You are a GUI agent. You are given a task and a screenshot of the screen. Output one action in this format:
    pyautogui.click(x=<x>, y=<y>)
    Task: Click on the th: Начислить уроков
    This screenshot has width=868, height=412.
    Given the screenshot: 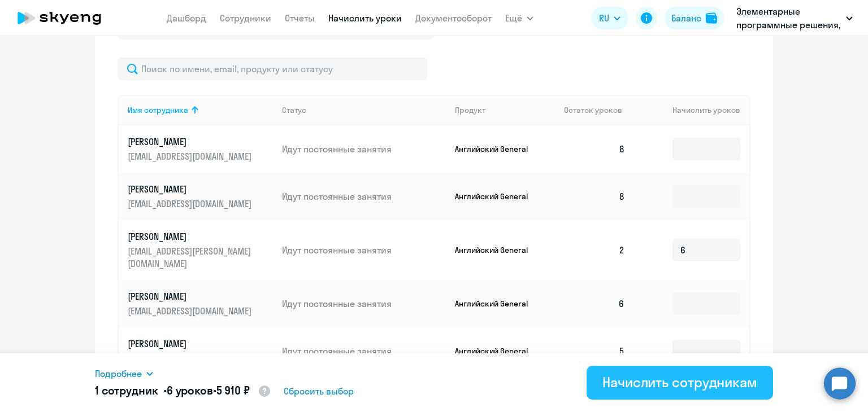 What is the action you would take?
    pyautogui.click(x=691, y=110)
    